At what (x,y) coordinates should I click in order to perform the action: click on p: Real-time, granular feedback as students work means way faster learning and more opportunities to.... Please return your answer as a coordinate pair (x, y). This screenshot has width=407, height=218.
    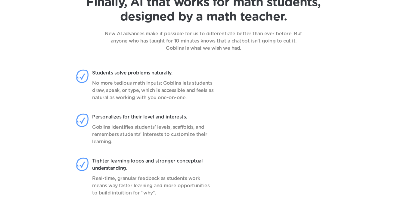
    Looking at the image, I should click on (153, 186).